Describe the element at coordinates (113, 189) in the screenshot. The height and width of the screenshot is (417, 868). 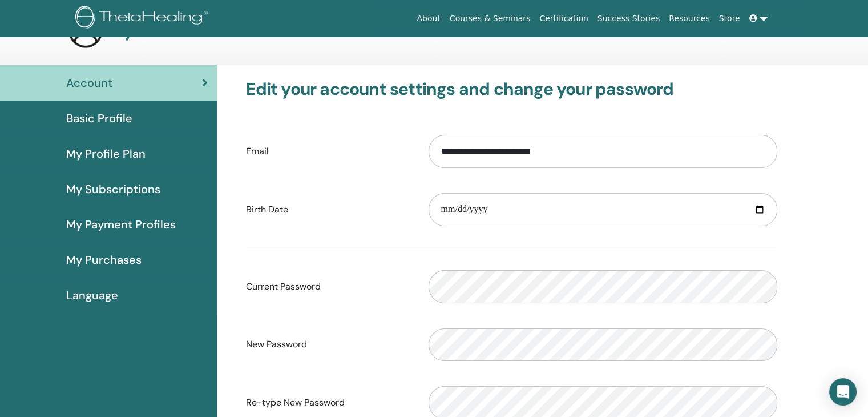
I see `span: My Subscriptions` at that location.